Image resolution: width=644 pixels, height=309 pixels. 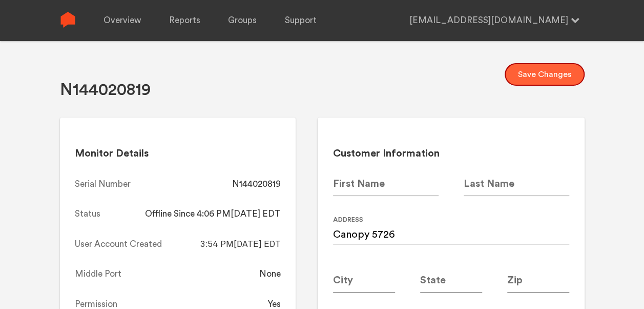 I want to click on h1: N144020819, so click(x=105, y=90).